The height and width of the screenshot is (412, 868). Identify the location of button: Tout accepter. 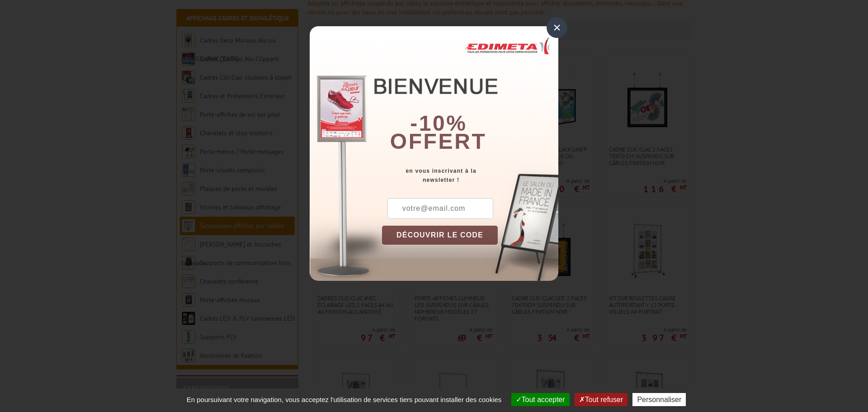
(540, 399).